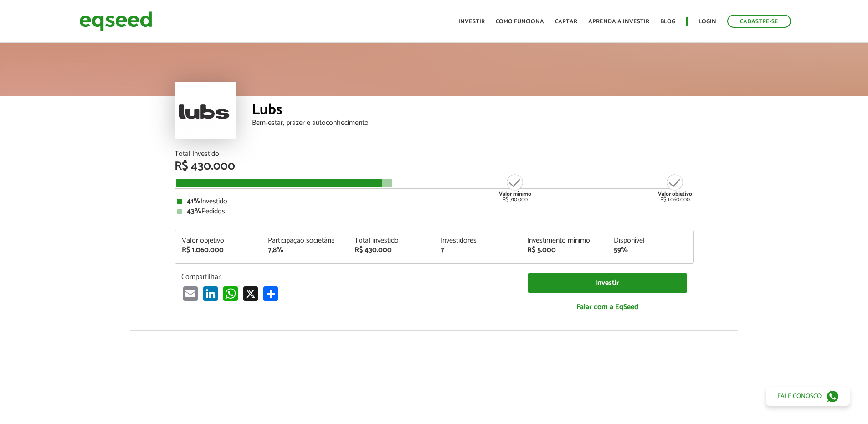 Image resolution: width=868 pixels, height=424 pixels. Describe the element at coordinates (193, 201) in the screenshot. I see `strong: 41%` at that location.